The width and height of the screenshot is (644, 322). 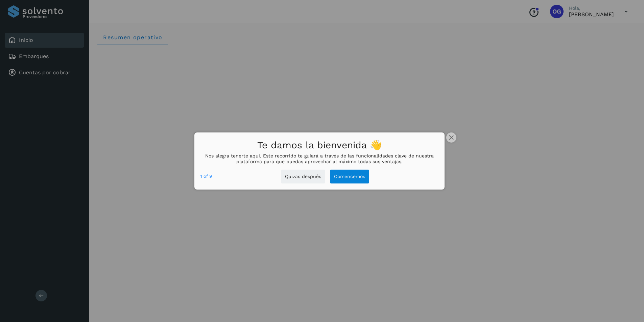 What do you see at coordinates (451, 137) in the screenshot?
I see `button: close,` at bounding box center [451, 137].